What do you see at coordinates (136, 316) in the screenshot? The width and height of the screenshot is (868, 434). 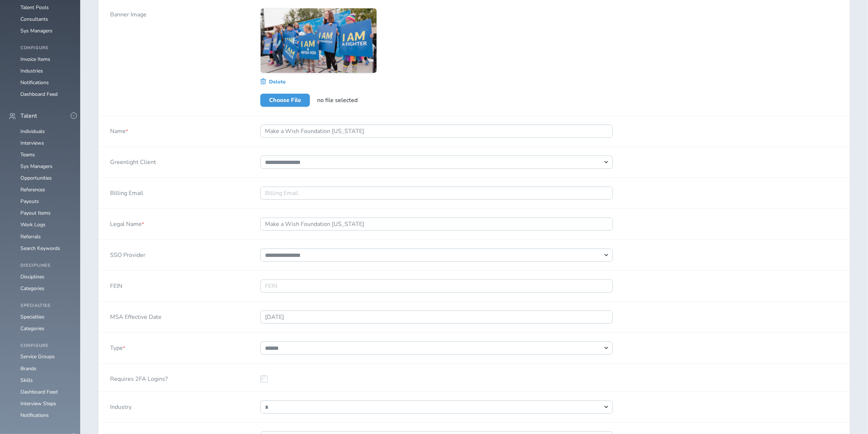 I see `label: MSA Effective Date` at bounding box center [136, 316].